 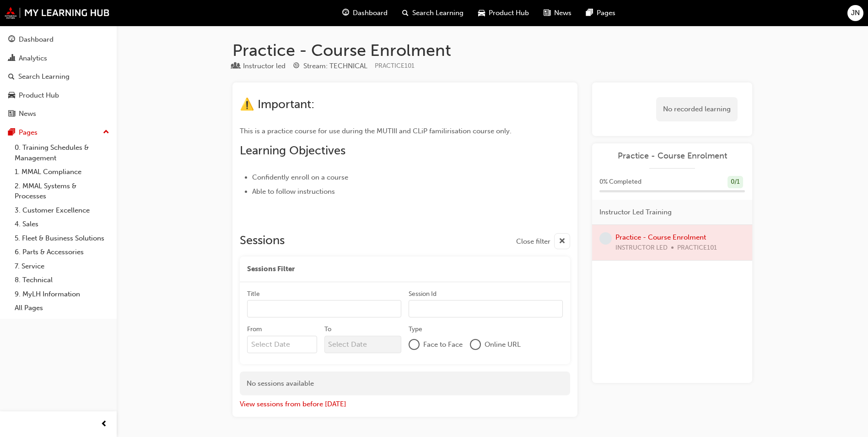 What do you see at coordinates (58, 113) in the screenshot?
I see `a: News` at bounding box center [58, 113].